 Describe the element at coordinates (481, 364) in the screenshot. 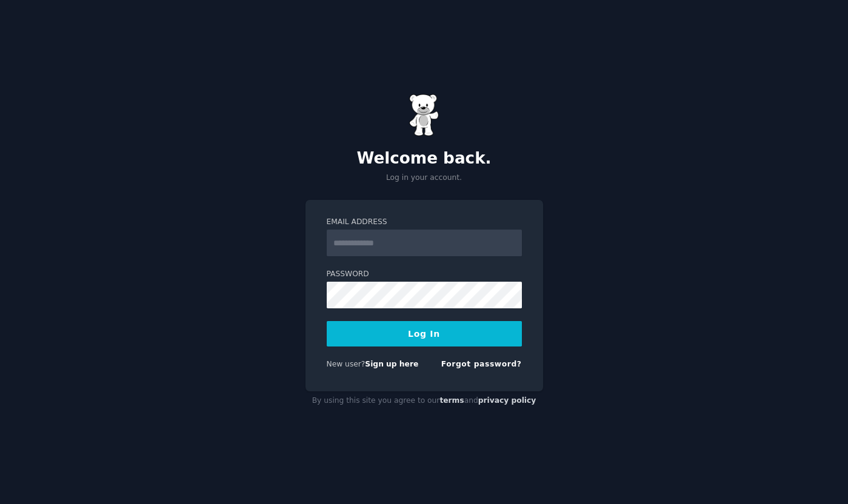

I see `a: Forgot password?` at that location.